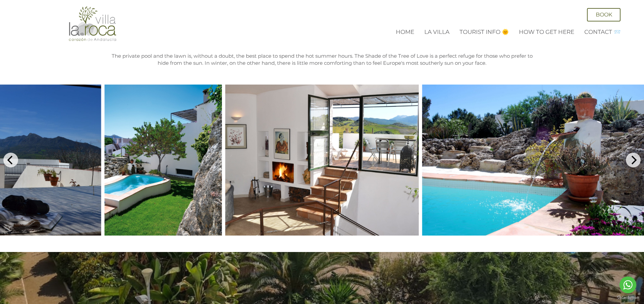 The height and width of the screenshot is (304, 644). What do you see at coordinates (163, 160) in the screenshot?
I see `img: swimming pool with a watered lawn` at bounding box center [163, 160].